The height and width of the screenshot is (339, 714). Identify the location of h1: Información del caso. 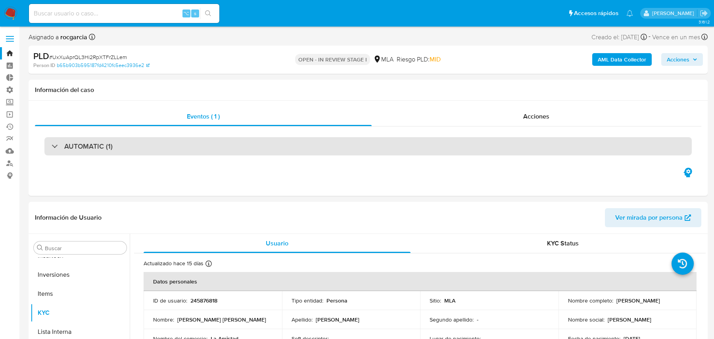
(368, 90).